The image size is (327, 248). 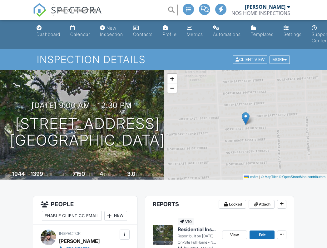 I want to click on div: 1399, so click(x=37, y=174).